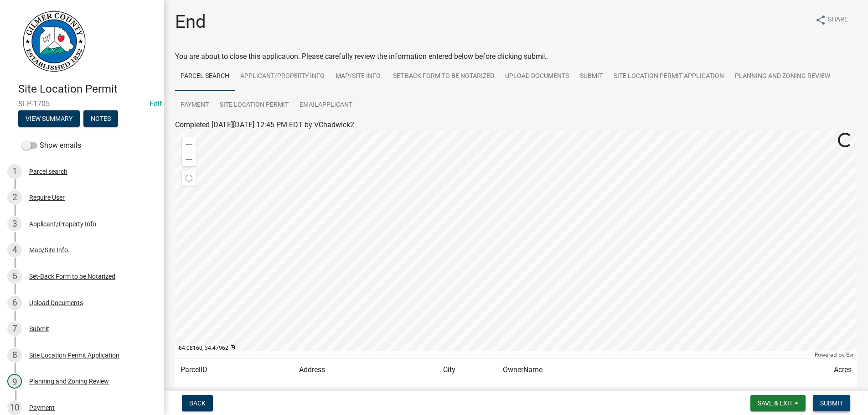  I want to click on a: Submit, so click(591, 77).